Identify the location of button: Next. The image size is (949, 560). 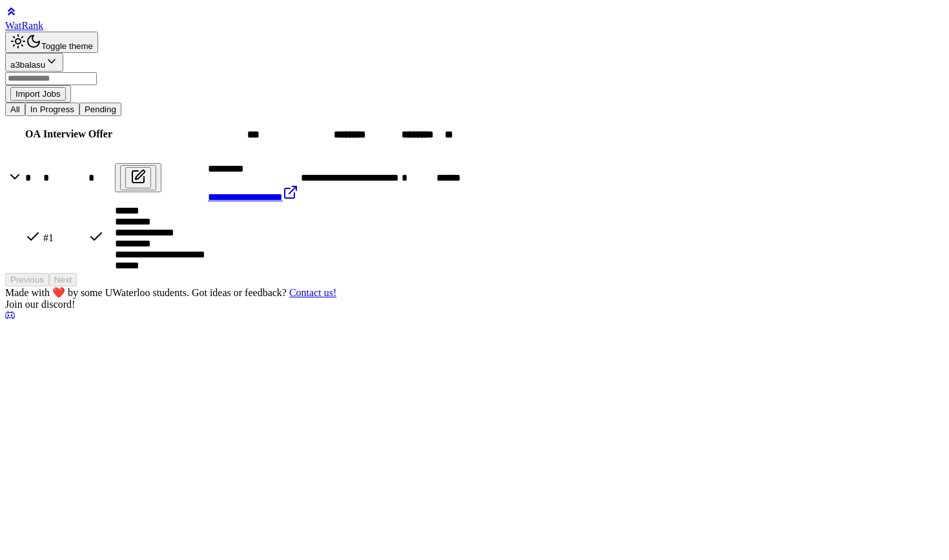
(62, 279).